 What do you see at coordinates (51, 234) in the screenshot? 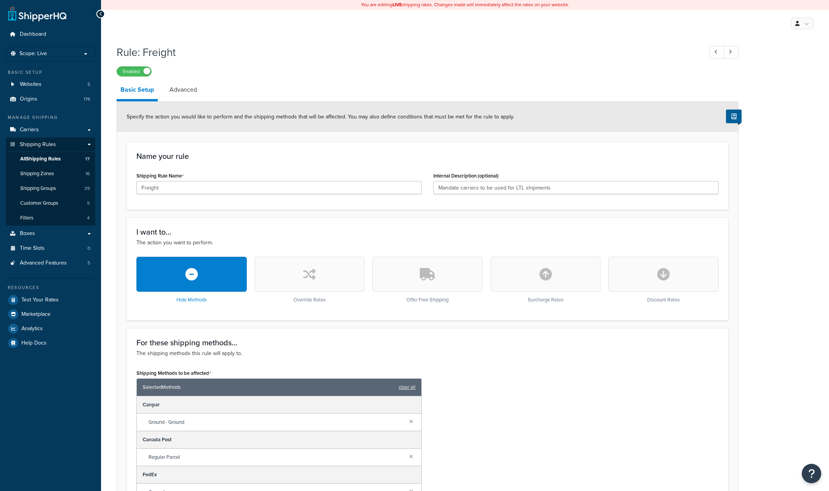
I see `li: Boxes` at bounding box center [51, 234].